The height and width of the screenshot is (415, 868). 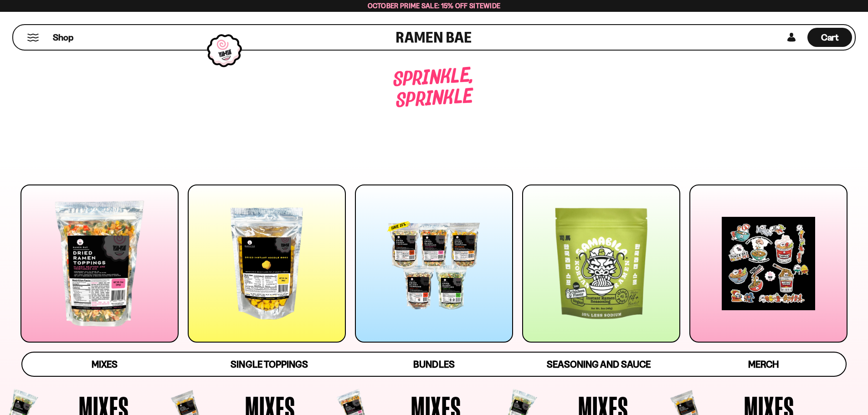 I want to click on span: Cart, so click(x=830, y=37).